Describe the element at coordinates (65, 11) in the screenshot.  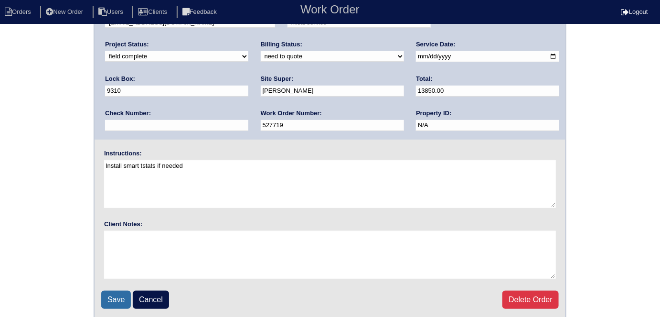
I see `a: New Order` at that location.